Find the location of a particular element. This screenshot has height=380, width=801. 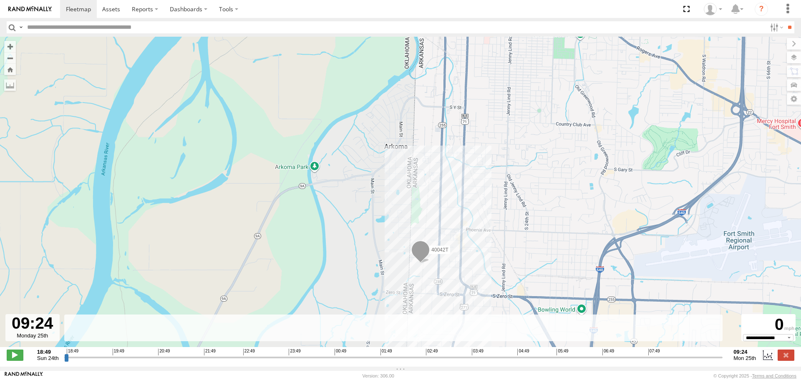

span: 19:49 is located at coordinates (118, 352).